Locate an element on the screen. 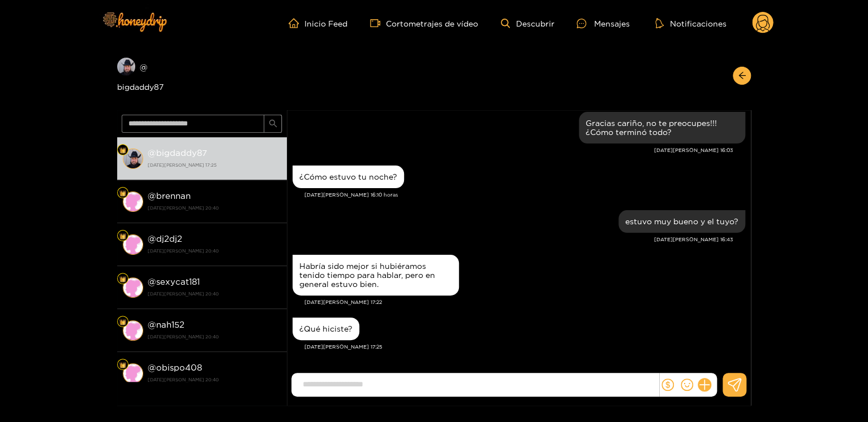 This screenshot has width=868, height=422. a: Descubrir is located at coordinates (527, 23).